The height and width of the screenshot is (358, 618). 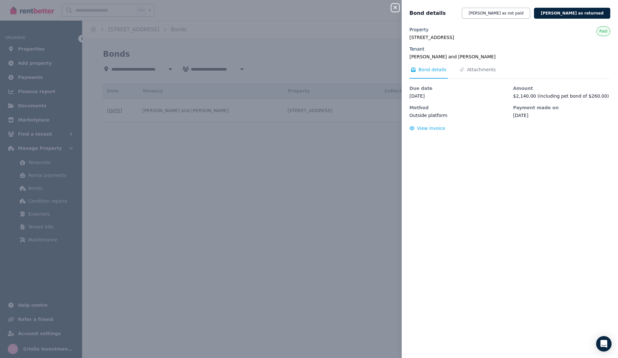 What do you see at coordinates (603, 31) in the screenshot?
I see `span: Paid` at bounding box center [603, 31].